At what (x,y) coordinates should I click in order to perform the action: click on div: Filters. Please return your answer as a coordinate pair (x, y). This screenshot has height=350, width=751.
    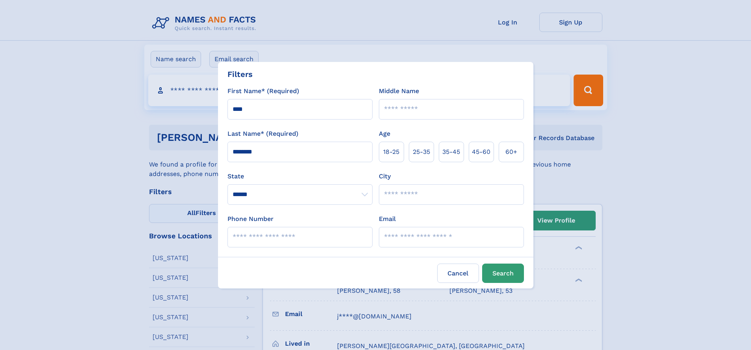
    Looking at the image, I should click on (240, 74).